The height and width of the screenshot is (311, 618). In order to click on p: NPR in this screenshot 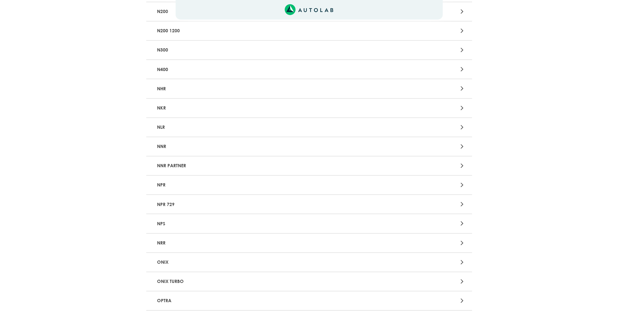, I will do `click(256, 185)`.